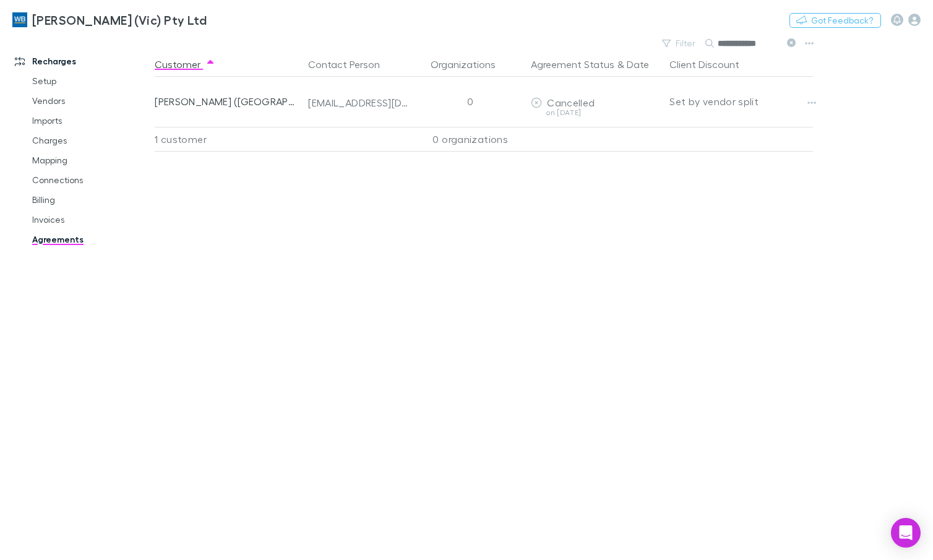  What do you see at coordinates (571, 102) in the screenshot?
I see `span: Cancelled` at bounding box center [571, 102].